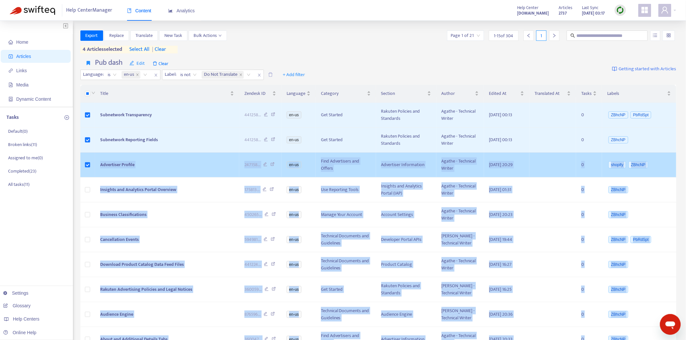 This screenshot has width=686, height=340. What do you see at coordinates (119, 239) in the screenshot?
I see `span: Cancellation Events` at bounding box center [119, 239].